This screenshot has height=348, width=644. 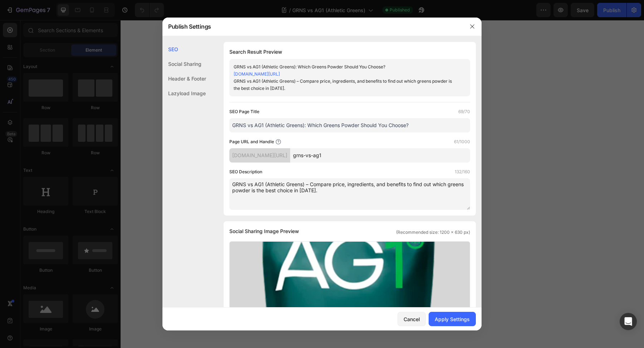 I want to click on div: Header & Footer, so click(x=184, y=78).